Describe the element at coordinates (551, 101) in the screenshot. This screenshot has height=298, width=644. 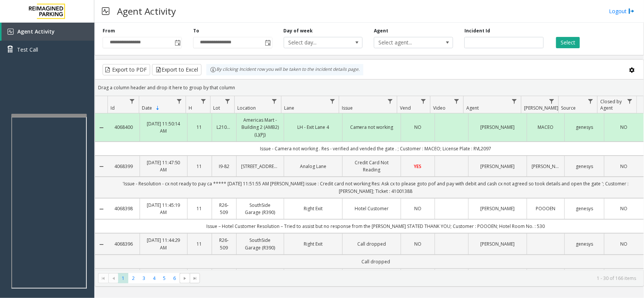
I see `a: Parker Filter Menu` at that location.